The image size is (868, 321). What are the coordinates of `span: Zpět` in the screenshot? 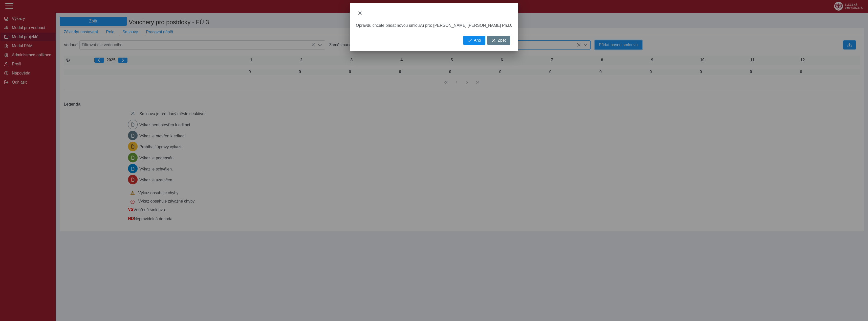 It's located at (502, 40).